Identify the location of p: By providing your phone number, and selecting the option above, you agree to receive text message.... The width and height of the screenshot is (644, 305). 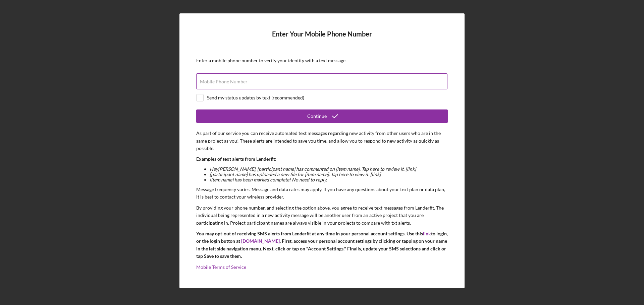
(322, 215).